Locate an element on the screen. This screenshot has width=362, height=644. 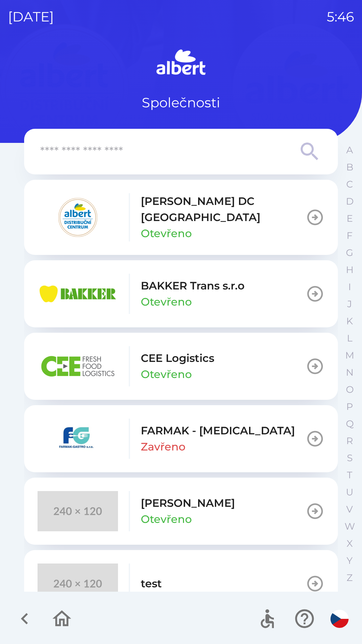
p: W is located at coordinates (350, 526).